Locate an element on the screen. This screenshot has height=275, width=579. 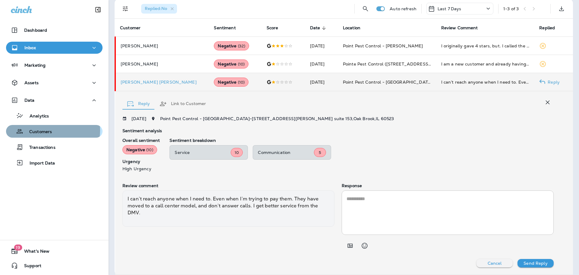
button: Assets is located at coordinates (54, 83).